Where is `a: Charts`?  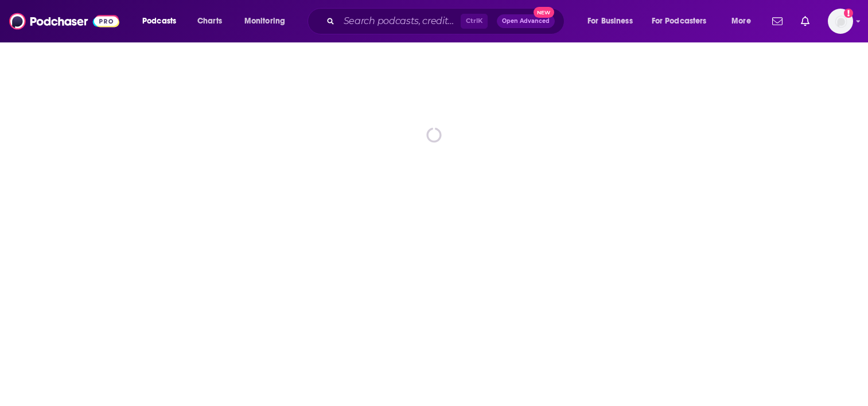
a: Charts is located at coordinates (209, 21).